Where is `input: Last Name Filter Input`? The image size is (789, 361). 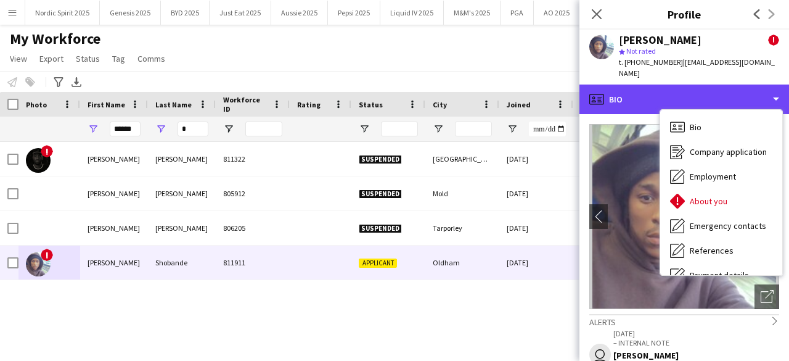 input: Last Name Filter Input is located at coordinates (193, 129).